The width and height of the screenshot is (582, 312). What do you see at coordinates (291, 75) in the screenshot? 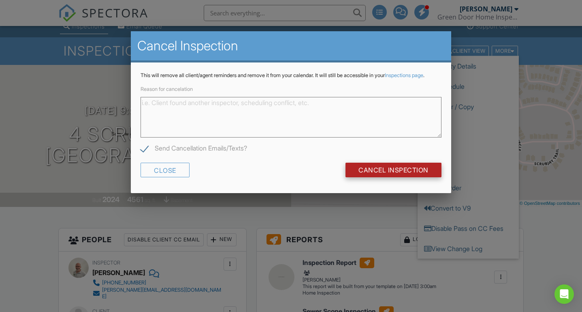
I see `p: This will remove all client/agent reminders and remove it from your calendar. It will still be ac...` at bounding box center [291, 75].